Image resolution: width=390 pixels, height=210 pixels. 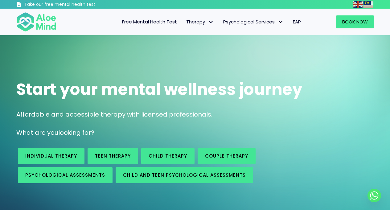 What do you see at coordinates (355, 22) in the screenshot?
I see `a: Book Now` at bounding box center [355, 22].